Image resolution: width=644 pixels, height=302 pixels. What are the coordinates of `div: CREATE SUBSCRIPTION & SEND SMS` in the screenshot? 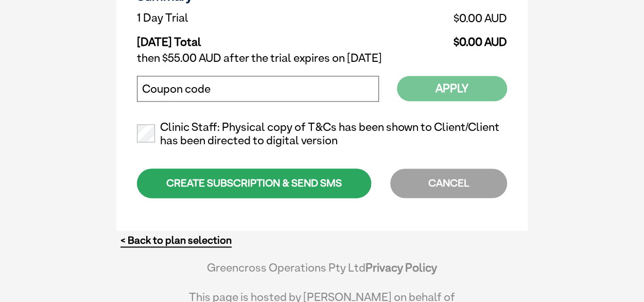 It's located at (254, 183).